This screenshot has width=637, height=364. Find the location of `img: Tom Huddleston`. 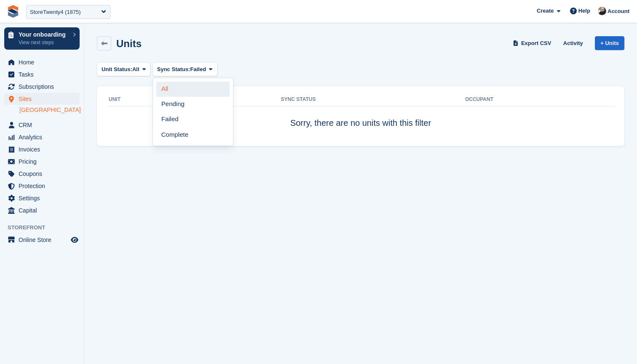

img: Tom Huddleston is located at coordinates (602, 11).